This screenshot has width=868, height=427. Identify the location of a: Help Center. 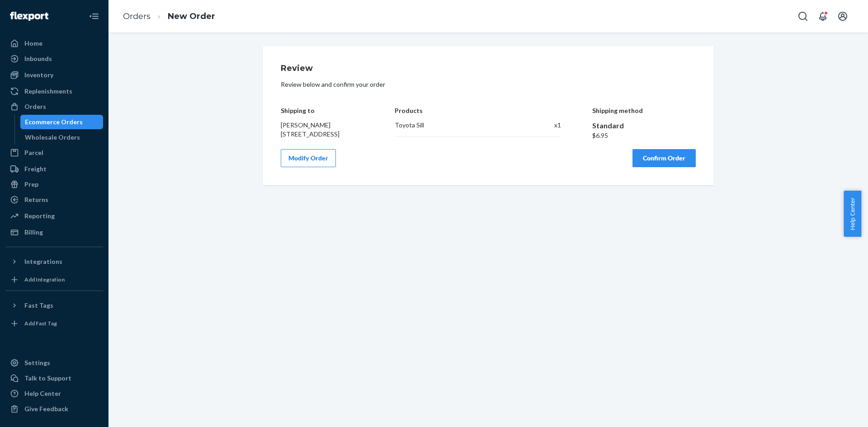
(54, 394).